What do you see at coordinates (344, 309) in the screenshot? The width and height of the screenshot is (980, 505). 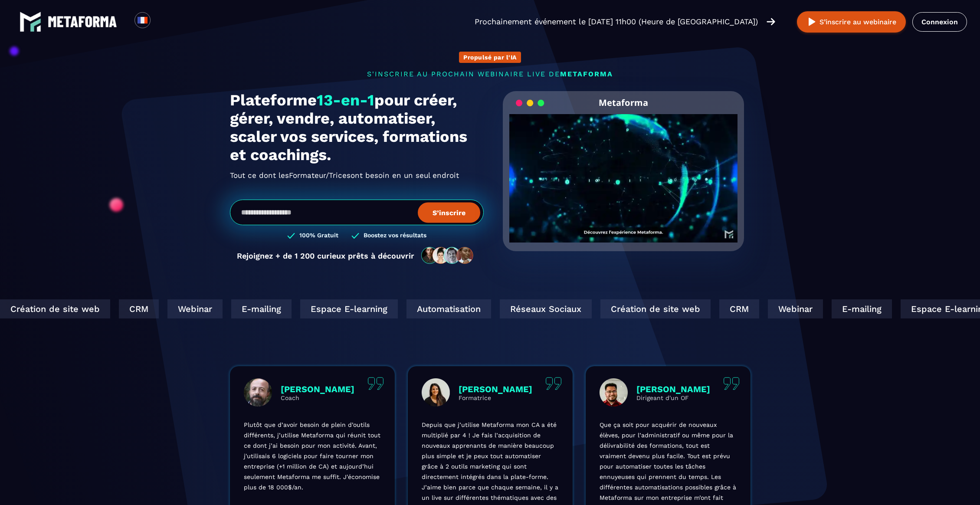 I see `div: Espace E-learning` at bounding box center [344, 309].